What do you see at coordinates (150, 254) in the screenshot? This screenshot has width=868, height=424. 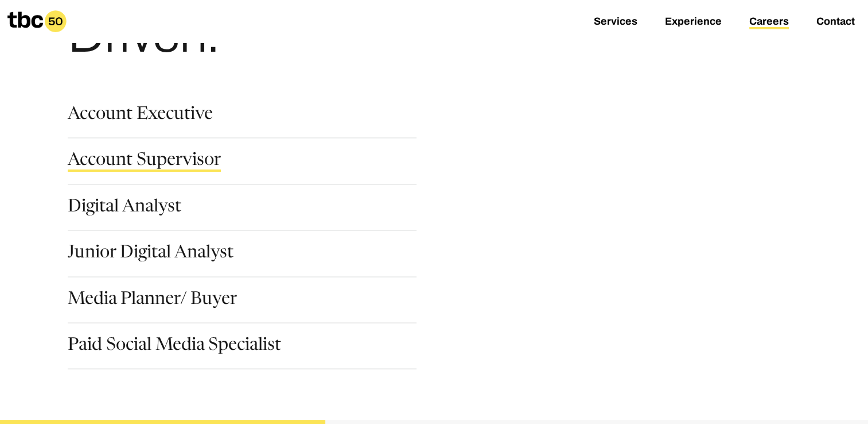 I see `a: Junior Digital Analyst` at bounding box center [150, 254].